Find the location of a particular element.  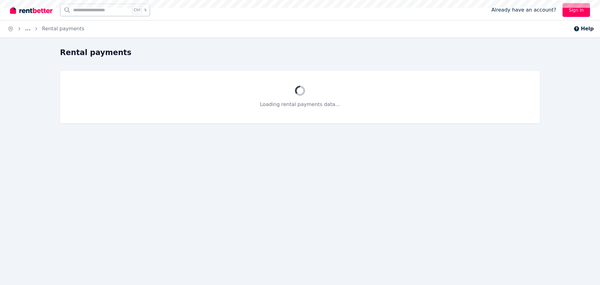

span: k is located at coordinates (145, 10).